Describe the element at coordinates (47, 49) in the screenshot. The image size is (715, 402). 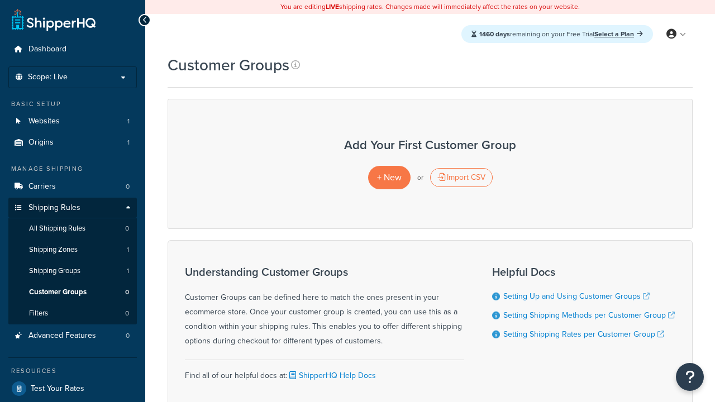
I see `span: Dashboard` at that location.